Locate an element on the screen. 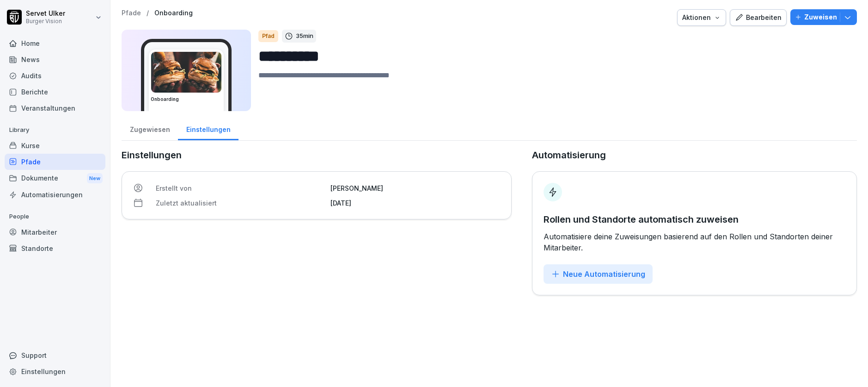  a: Berichte is located at coordinates (55, 91).